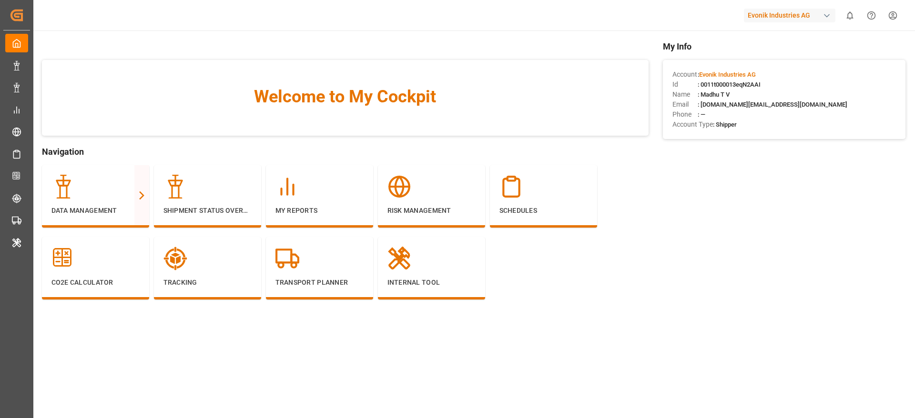  What do you see at coordinates (685, 104) in the screenshot?
I see `span: Email` at bounding box center [685, 104].